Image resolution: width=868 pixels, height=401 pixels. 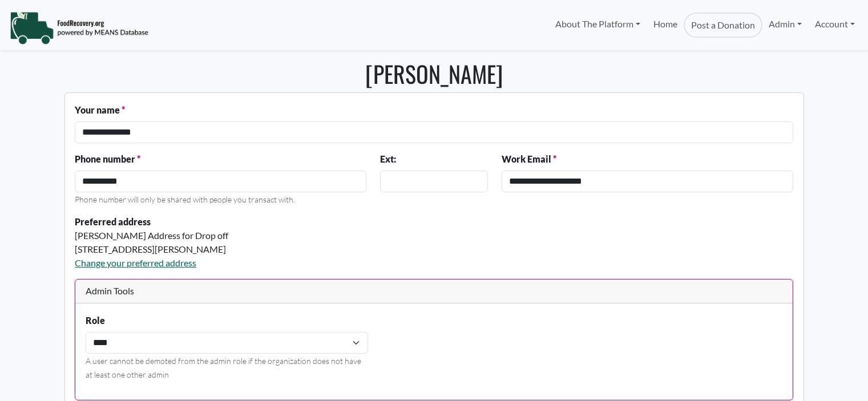 What do you see at coordinates (107, 159) in the screenshot?
I see `label: Phone number` at bounding box center [107, 159].